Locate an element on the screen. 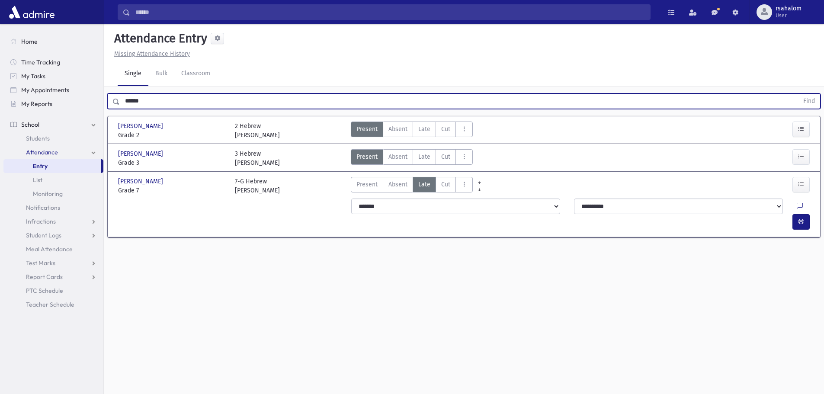 The width and height of the screenshot is (824, 394). span: School is located at coordinates (30, 125).